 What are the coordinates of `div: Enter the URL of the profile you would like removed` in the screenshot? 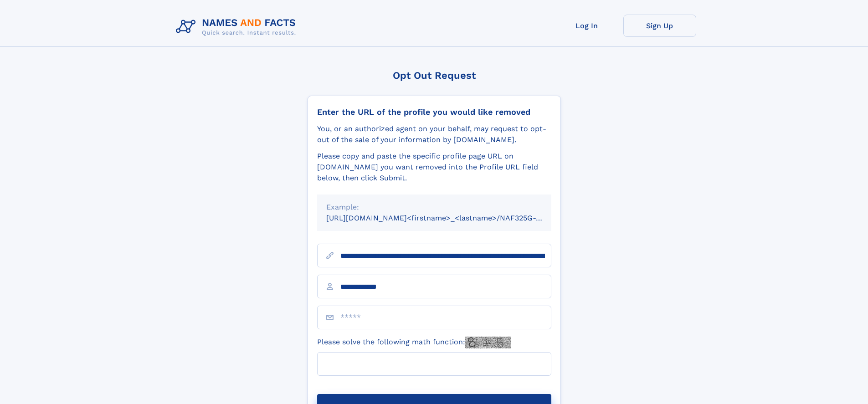 It's located at (434, 112).